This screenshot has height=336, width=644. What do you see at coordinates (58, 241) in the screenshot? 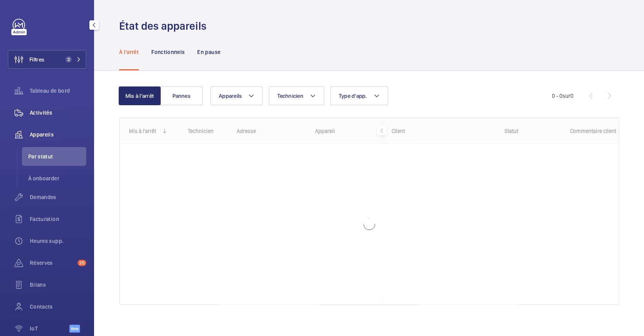
I see `span: Heures supp.` at bounding box center [58, 241].